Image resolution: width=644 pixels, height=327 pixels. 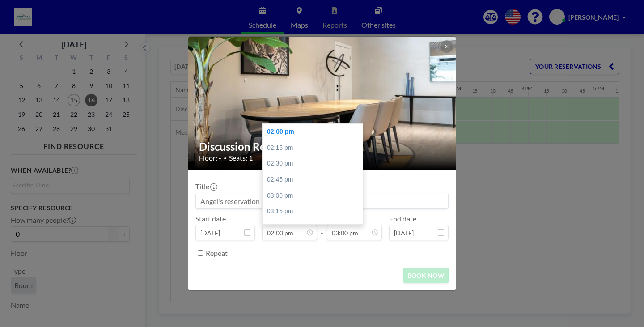 What do you see at coordinates (240, 158) in the screenshot?
I see `span: Seats: 1` at bounding box center [240, 158].